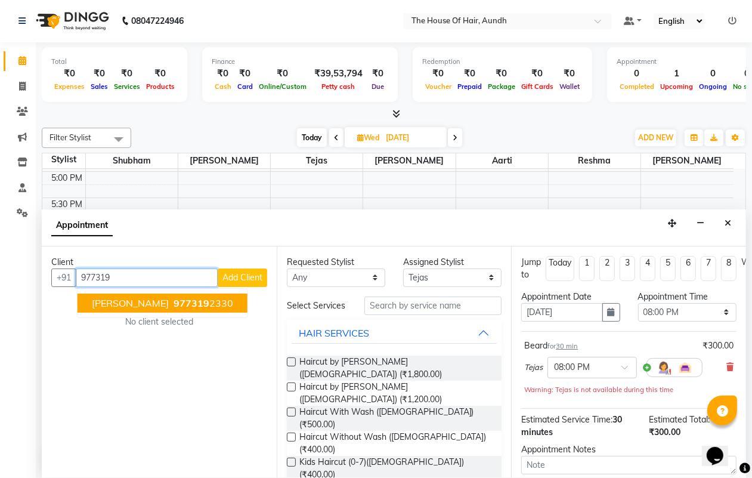  I want to click on span: Wed, so click(368, 137).